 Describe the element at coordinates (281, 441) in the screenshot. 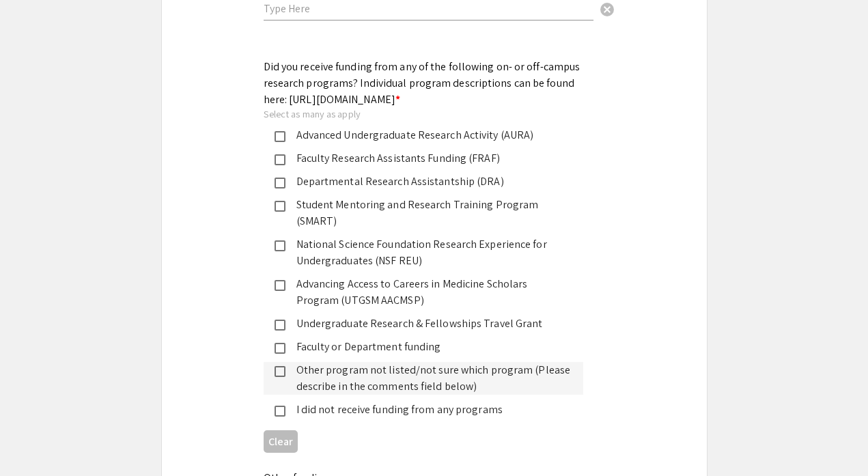

I see `button: Clear` at that location.